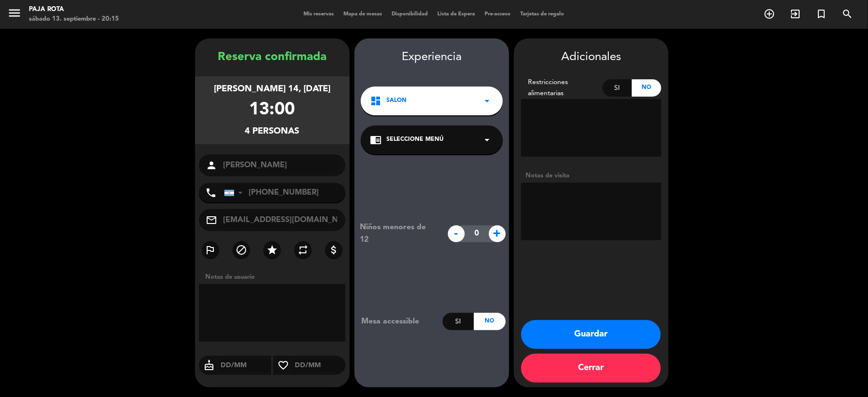  Describe the element at coordinates (497, 14) in the screenshot. I see `span: Pre-acceso` at that location.